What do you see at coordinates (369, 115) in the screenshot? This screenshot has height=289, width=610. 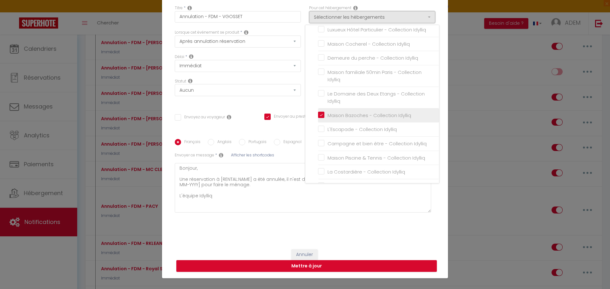 I see `span: Maison Bazoches - Collection Idylliq` at bounding box center [369, 115].